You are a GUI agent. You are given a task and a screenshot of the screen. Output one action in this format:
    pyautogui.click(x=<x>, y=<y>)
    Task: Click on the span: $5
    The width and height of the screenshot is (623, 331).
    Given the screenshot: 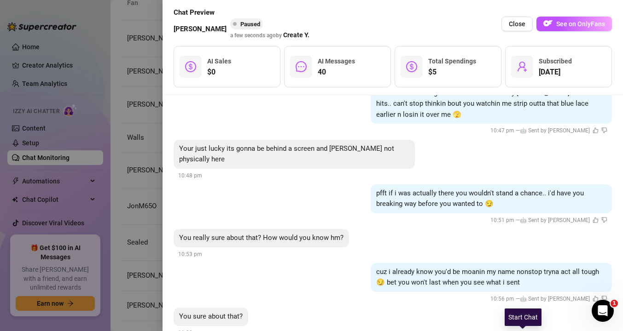 What is the action you would take?
    pyautogui.click(x=452, y=72)
    